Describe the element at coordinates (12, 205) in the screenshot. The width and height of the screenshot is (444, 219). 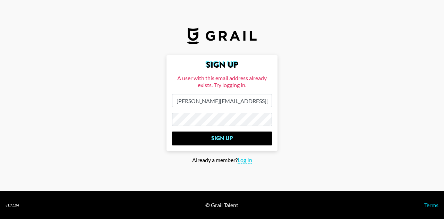
I see `div: v 1.7.104` at that location.